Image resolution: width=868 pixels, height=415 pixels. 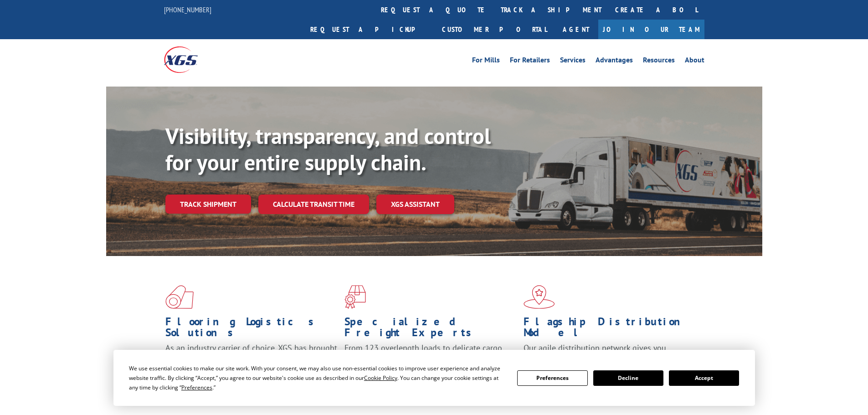 What do you see at coordinates (610, 329) in the screenshot?
I see `h1: Flagship Distribution Model` at bounding box center [610, 329].